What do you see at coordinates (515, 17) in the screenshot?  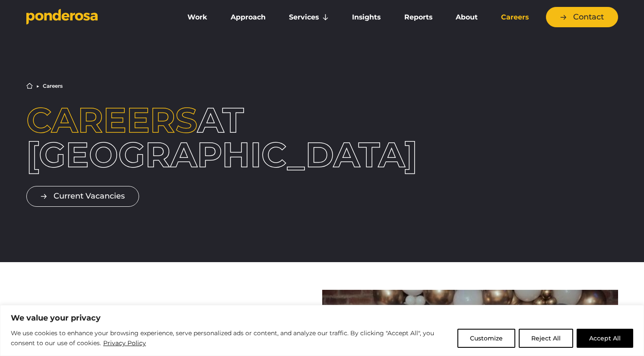 I see `a: Careers` at bounding box center [515, 17].